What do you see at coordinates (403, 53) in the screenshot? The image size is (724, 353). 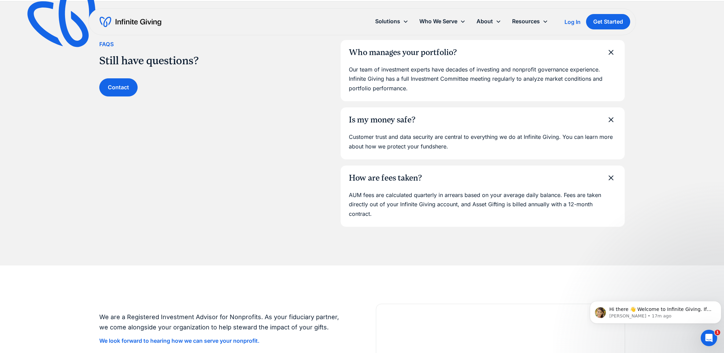 I see `div: Who manages your portfolio?` at bounding box center [403, 53].